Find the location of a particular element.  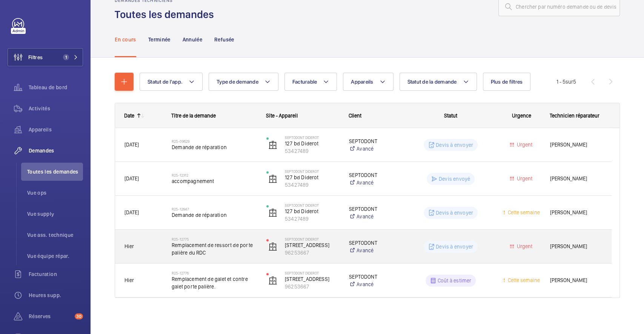

h2: R25-09629 is located at coordinates (214, 141).